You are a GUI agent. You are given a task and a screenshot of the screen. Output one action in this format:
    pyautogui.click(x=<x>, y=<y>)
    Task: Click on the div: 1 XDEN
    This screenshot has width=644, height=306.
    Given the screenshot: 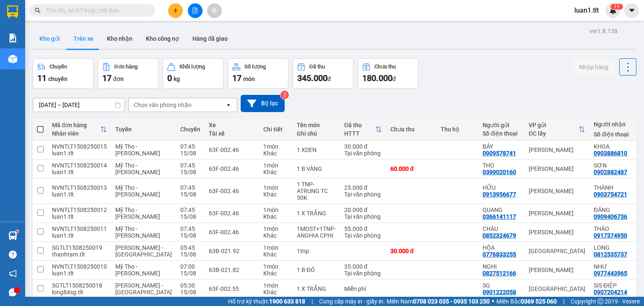 What is the action you would take?
    pyautogui.click(x=316, y=150)
    